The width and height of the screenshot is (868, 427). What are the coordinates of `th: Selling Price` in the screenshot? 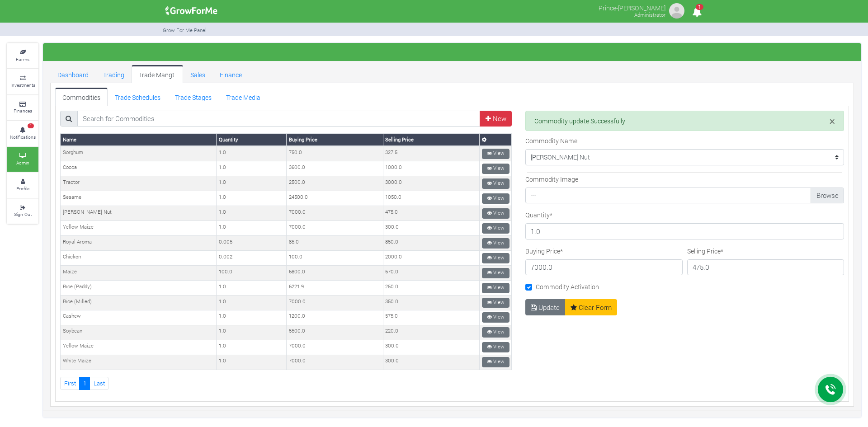 It's located at (431, 140).